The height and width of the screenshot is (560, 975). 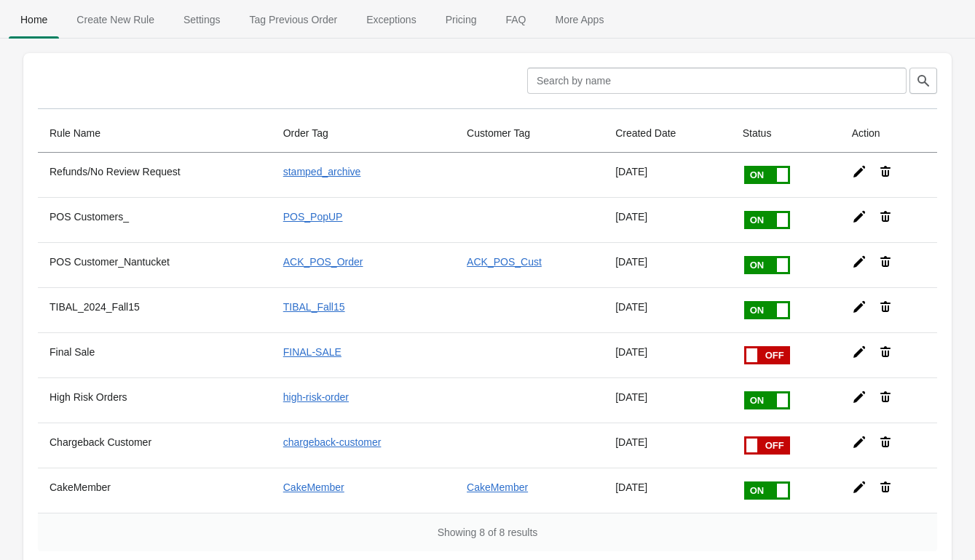 What do you see at coordinates (322, 172) in the screenshot?
I see `a: stamped_archive` at bounding box center [322, 172].